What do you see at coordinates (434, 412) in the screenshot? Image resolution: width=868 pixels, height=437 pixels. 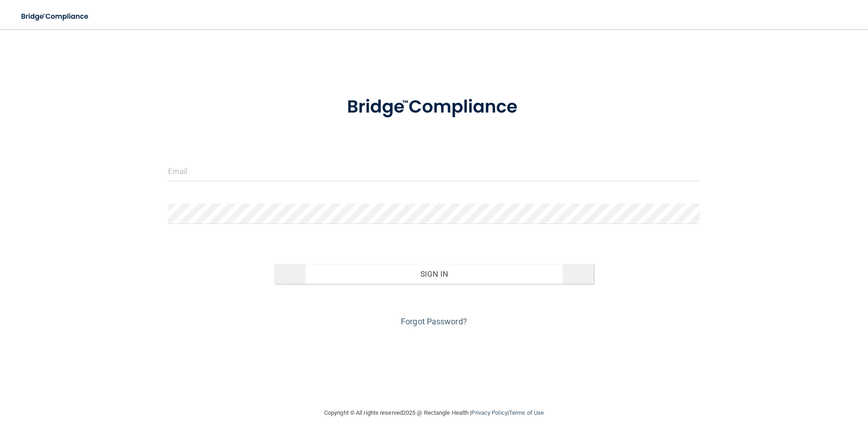 I see `div: Copyright © All rights reserved 2025 @ Rectangle Health | |` at bounding box center [434, 412].